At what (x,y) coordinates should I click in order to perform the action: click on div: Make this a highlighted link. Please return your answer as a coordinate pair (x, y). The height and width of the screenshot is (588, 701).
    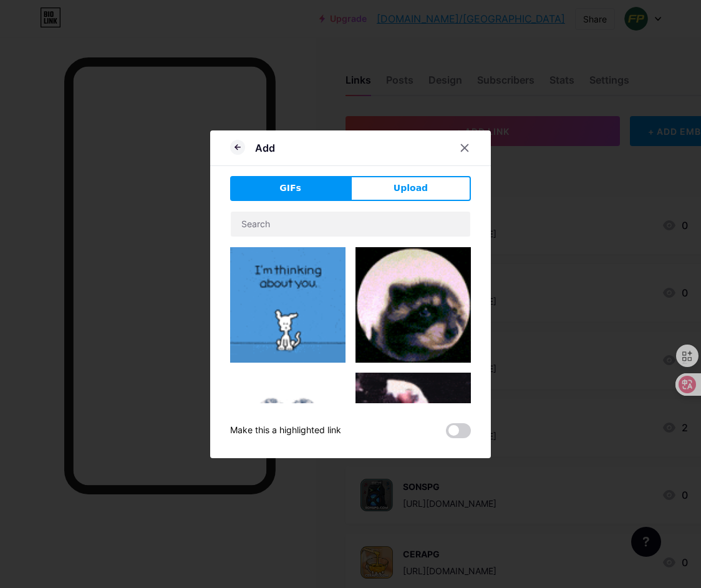
    Looking at the image, I should click on (286, 431).